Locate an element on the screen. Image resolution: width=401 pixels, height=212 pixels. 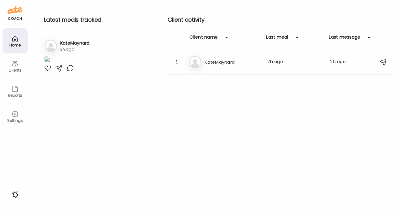
h2: Latest meals tracked is located at coordinates (94, 20).